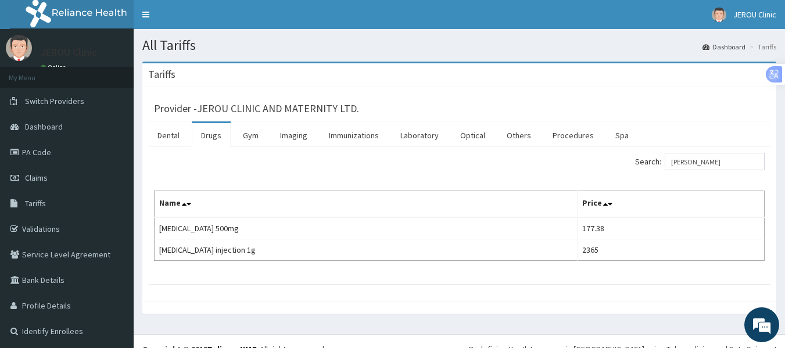 Image resolution: width=785 pixels, height=348 pixels. I want to click on th: Name, so click(366, 204).